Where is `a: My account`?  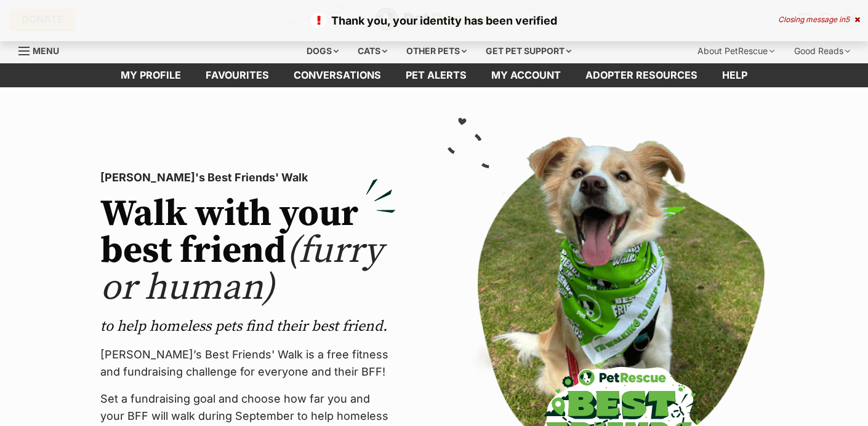 a: My account is located at coordinates (526, 75).